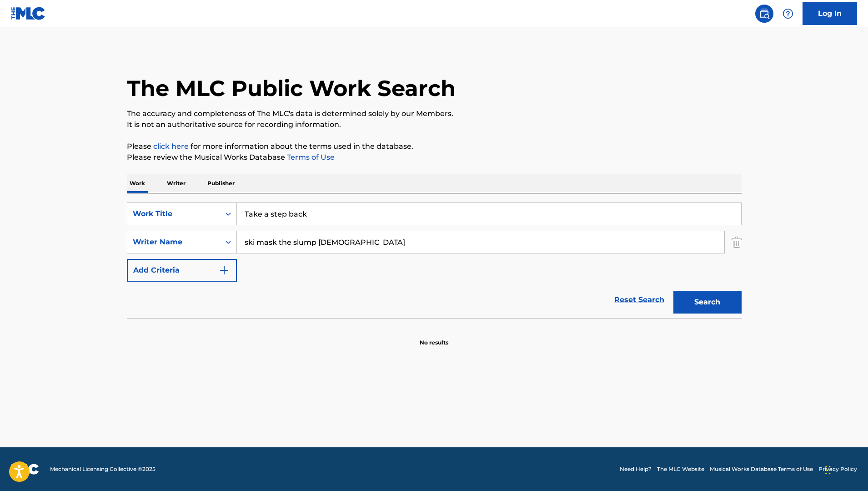 The width and height of the screenshot is (868, 491). I want to click on a: Log In, so click(830, 14).